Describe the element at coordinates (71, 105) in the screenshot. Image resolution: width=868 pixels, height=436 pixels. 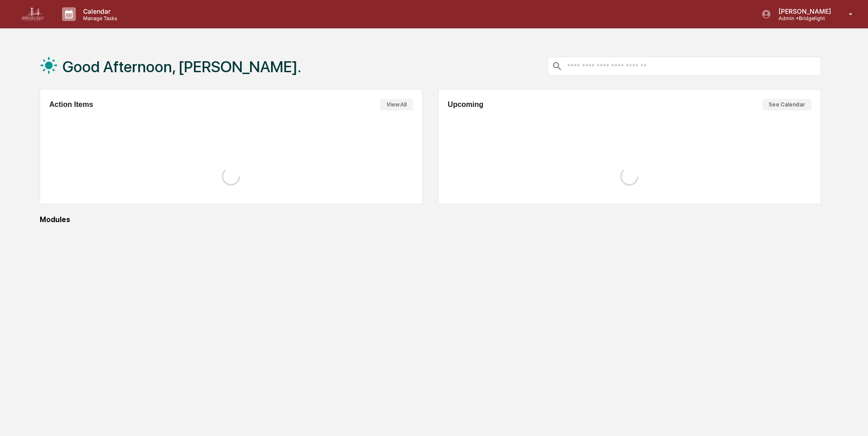
I see `h2: Action Items` at that location.